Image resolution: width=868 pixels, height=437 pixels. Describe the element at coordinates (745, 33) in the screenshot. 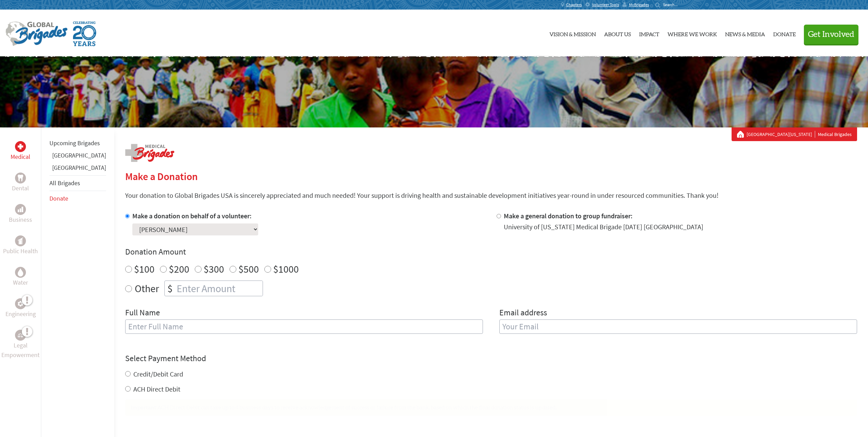

I see `a: News & Media` at that location.